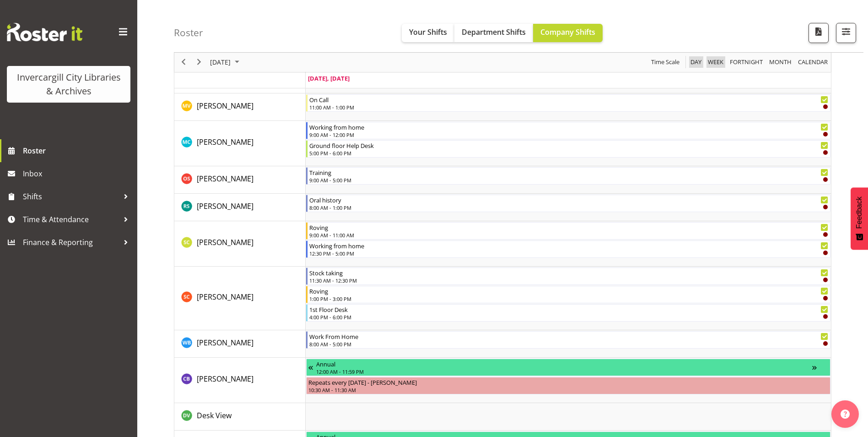 Image resolution: width=868 pixels, height=437 pixels. Describe the element at coordinates (71, 242) in the screenshot. I see `span: Finance & Reporting` at that location.